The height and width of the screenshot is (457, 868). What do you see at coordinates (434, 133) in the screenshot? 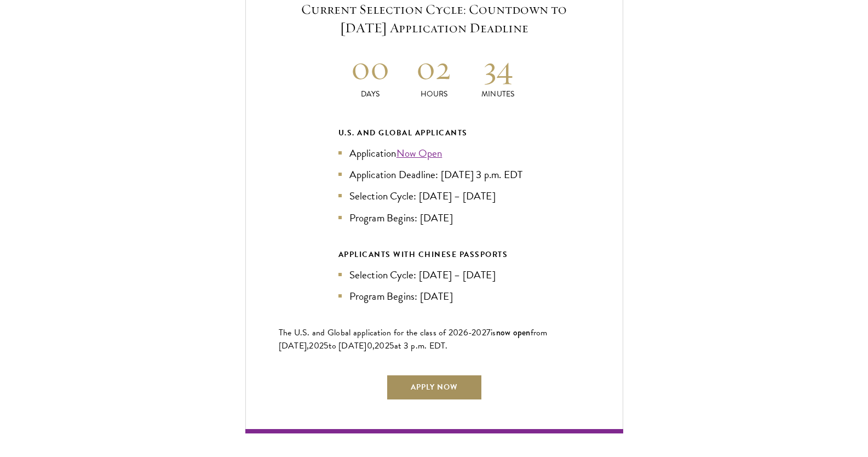
I see `div: U.S. and Global Applicants` at bounding box center [434, 133].